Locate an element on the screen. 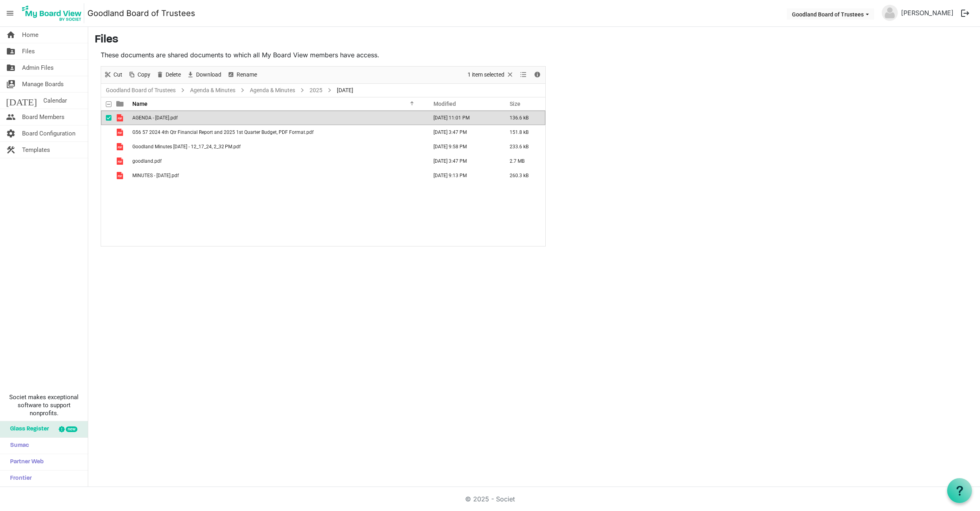 This screenshot has width=980, height=511. p: These documents are shared documents to which all My Board View members have access. is located at coordinates (323, 55).